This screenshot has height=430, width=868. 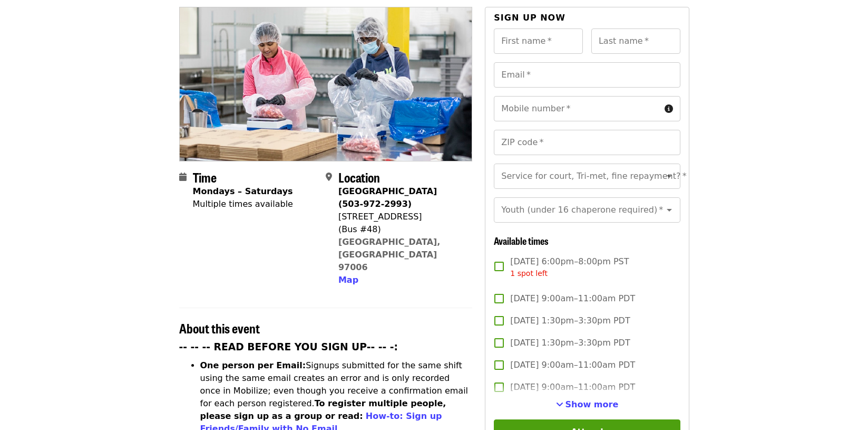 What do you see at coordinates (576, 108) in the screenshot?
I see `input: Mobile number` at bounding box center [576, 108].